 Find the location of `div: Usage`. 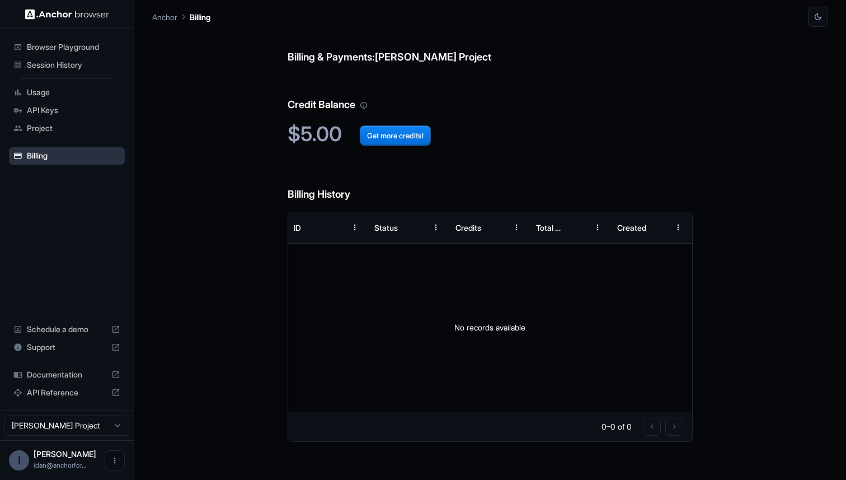

div: Usage is located at coordinates (67, 92).